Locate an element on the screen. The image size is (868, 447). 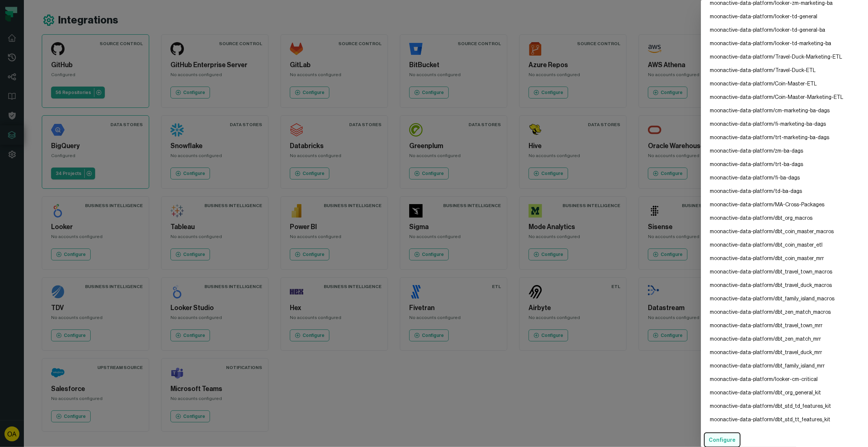
li: moonactive-data-platform/td-ba-dags is located at coordinates (778, 191).